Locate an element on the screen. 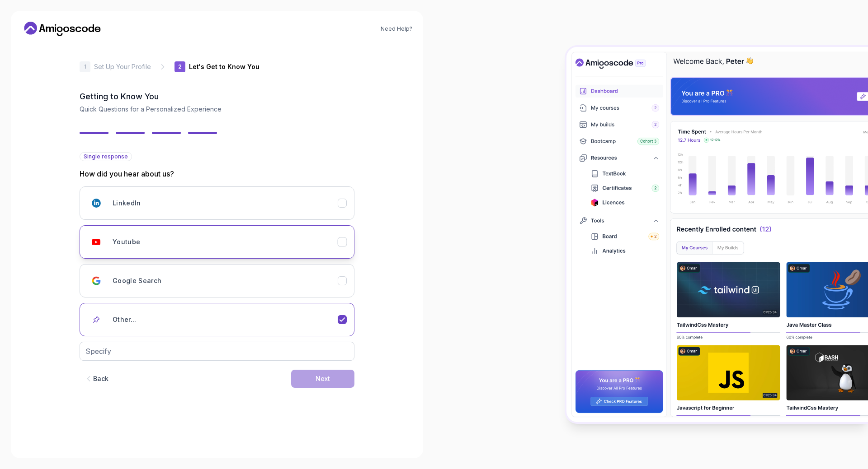 This screenshot has width=868, height=469. span: Single response is located at coordinates (105, 157).